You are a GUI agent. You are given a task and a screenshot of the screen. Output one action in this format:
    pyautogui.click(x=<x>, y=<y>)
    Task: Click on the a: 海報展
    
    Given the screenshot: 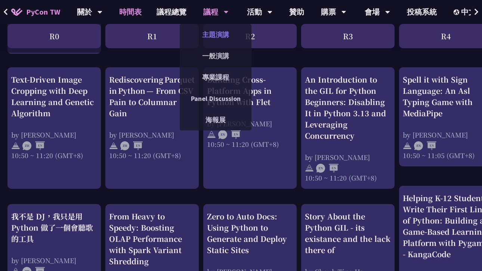 What is the action you would take?
    pyautogui.click(x=215, y=119)
    